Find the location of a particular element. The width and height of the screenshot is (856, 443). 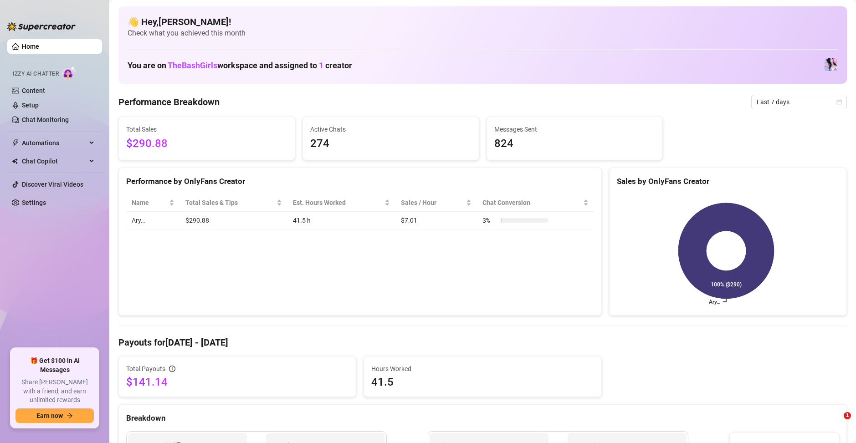

span: Hours Worked is located at coordinates (482, 369).